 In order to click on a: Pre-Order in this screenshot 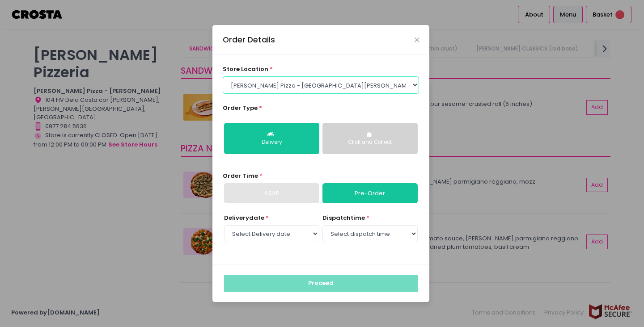, I will do `click(370, 194)`.